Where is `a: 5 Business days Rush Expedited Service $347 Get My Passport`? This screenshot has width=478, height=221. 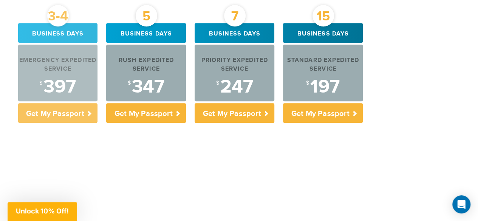 a: 5 Business days Rush Expedited Service $347 Get My Passport is located at coordinates (146, 73).